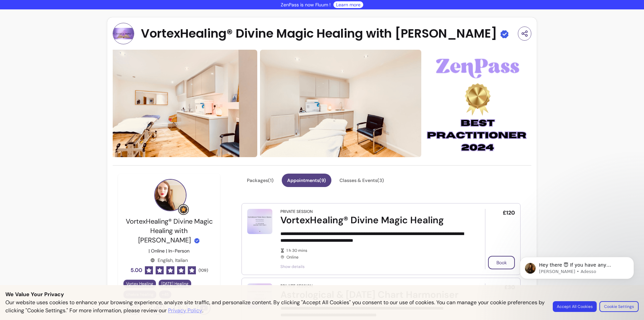  What do you see at coordinates (260, 181) in the screenshot?
I see `button: Packages(1)` at bounding box center [260, 181].